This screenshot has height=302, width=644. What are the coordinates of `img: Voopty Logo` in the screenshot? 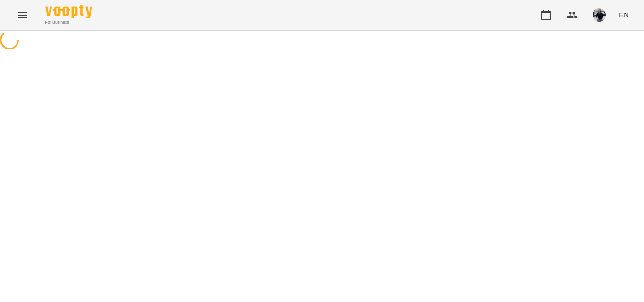 It's located at (69, 11).